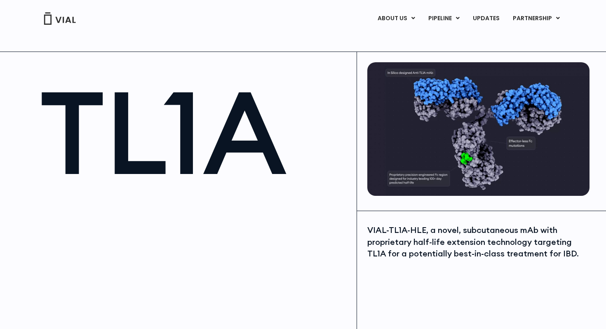  I want to click on img: TL1A antibody diagram., so click(478, 129).